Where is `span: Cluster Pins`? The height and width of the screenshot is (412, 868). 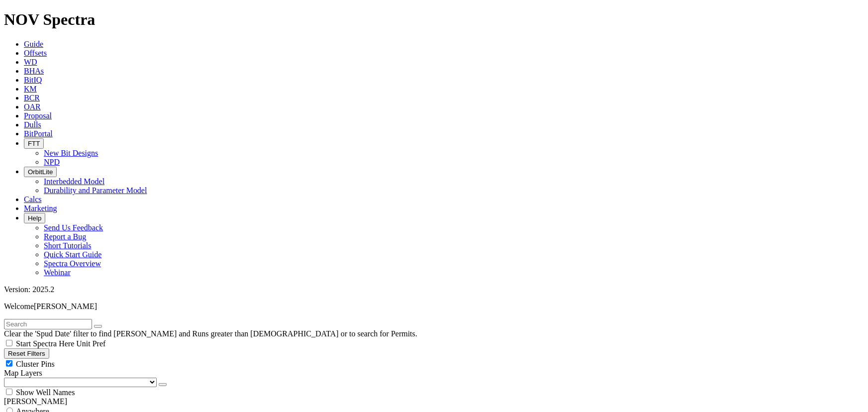 span: Cluster Pins is located at coordinates (35, 364).